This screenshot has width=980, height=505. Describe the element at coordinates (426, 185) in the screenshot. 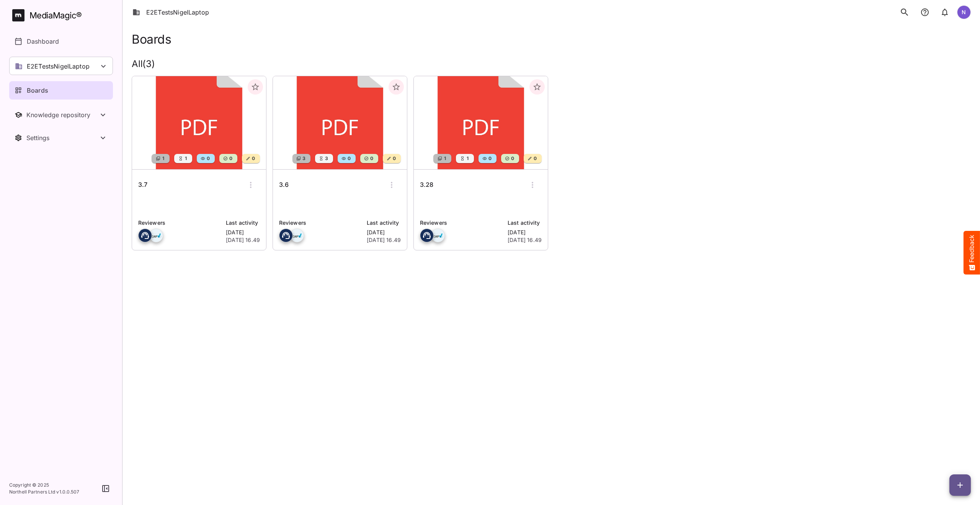

I see `h6: 3.28` at that location.